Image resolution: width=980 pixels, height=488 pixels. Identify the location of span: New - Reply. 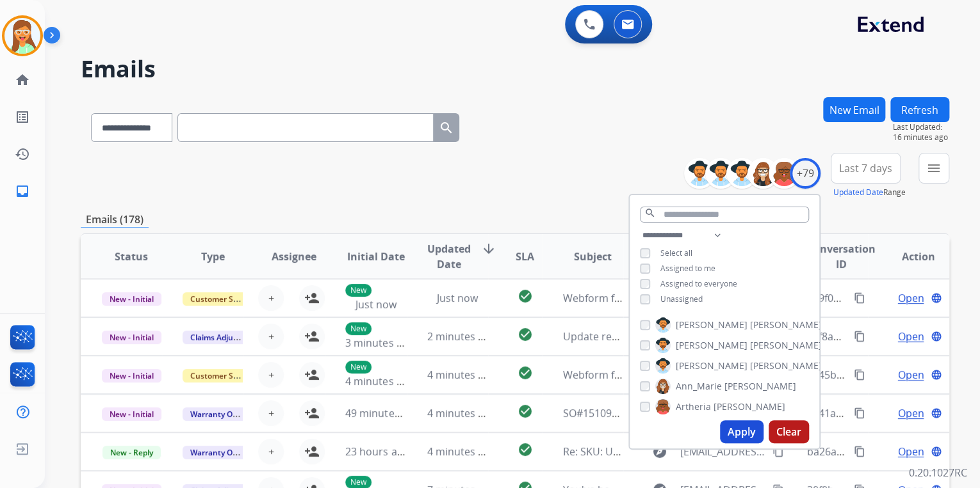
(131, 453).